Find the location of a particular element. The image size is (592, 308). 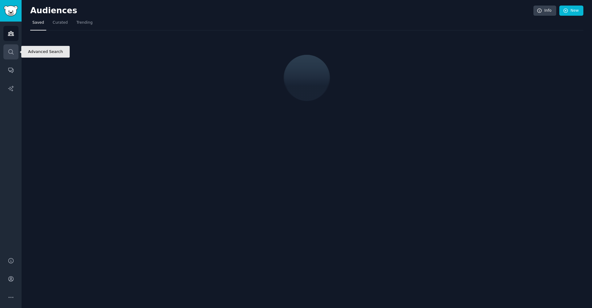

a: Curated is located at coordinates (60, 24).